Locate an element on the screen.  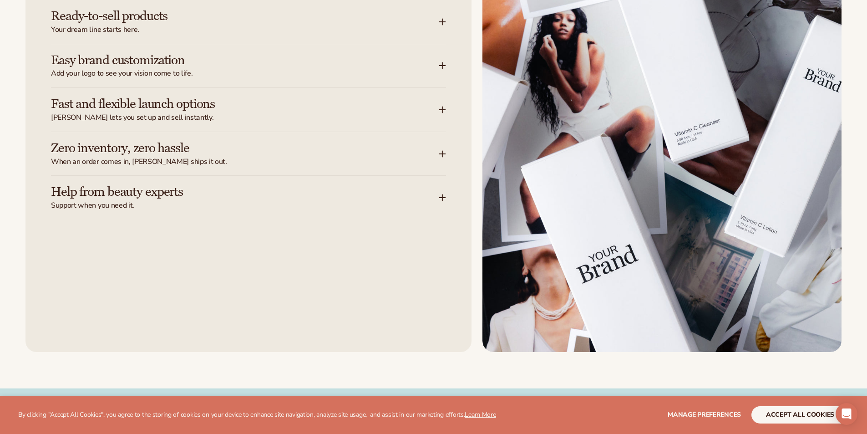
button: accept all cookies is located at coordinates (800, 415).